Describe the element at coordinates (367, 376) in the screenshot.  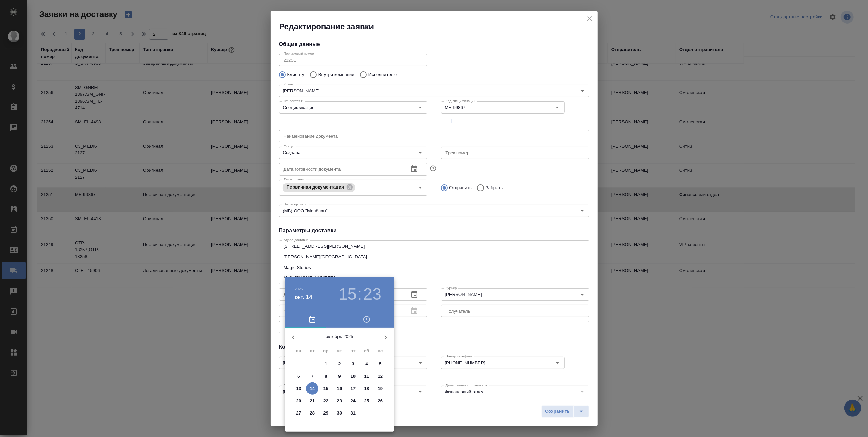
I see `button: 11` at that location.